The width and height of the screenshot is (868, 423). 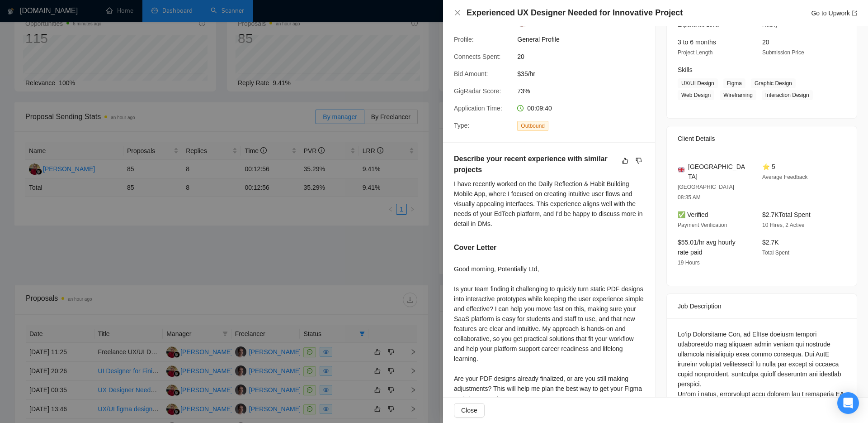 What do you see at coordinates (462, 125) in the screenshot?
I see `span: Type:` at bounding box center [462, 125].